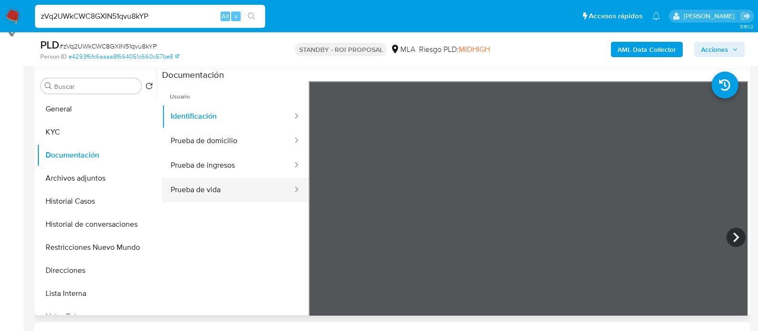 This screenshot has width=758, height=331. What do you see at coordinates (96, 86) in the screenshot?
I see `input: Buscar` at bounding box center [96, 86].